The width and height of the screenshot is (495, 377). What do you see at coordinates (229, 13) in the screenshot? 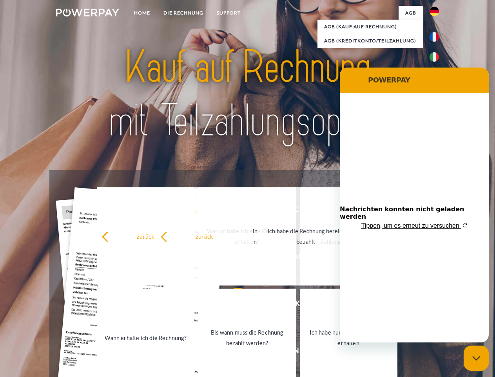
I see `a: SUPPORT` at bounding box center [229, 13].